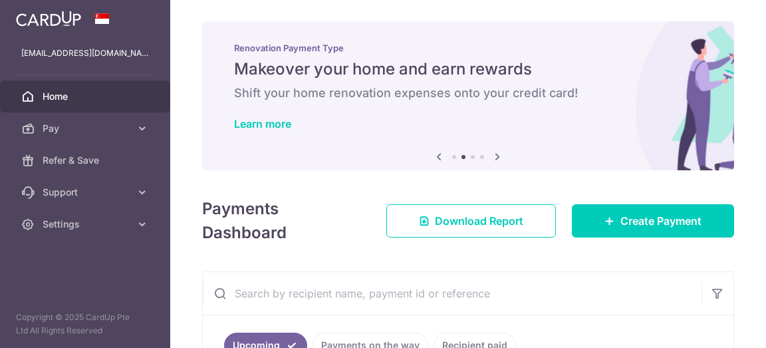 The height and width of the screenshot is (348, 766). What do you see at coordinates (86, 160) in the screenshot?
I see `span: Refer & Save` at bounding box center [86, 160].